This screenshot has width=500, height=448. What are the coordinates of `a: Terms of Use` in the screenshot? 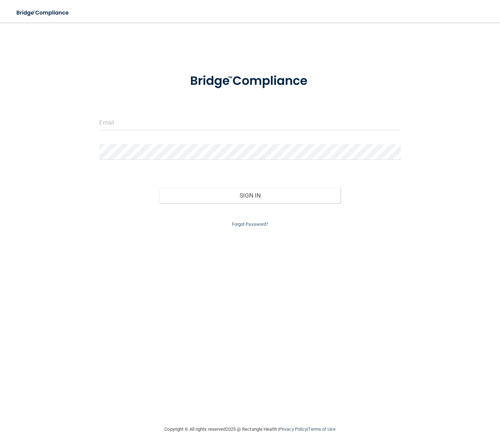 It's located at (322, 429).